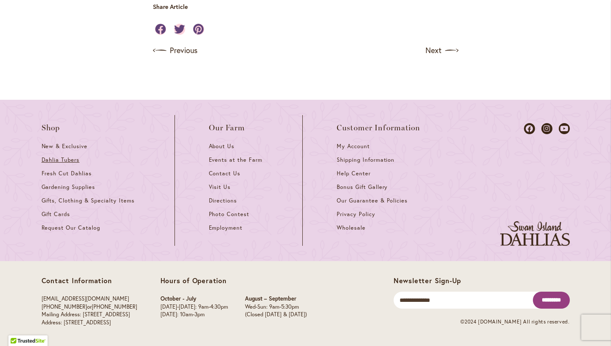  What do you see at coordinates (176, 7) in the screenshot?
I see `p: Share Article` at bounding box center [176, 7].